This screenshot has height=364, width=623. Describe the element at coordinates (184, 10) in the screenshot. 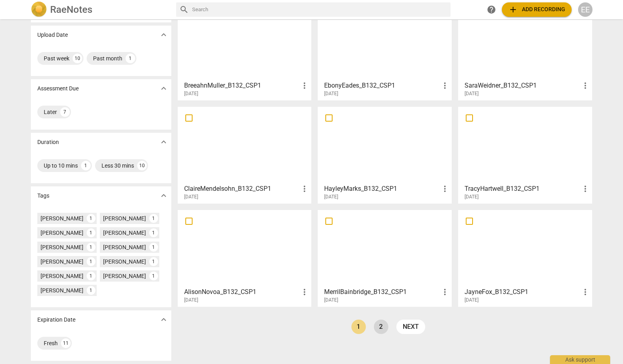

I see `span: search` at that location.